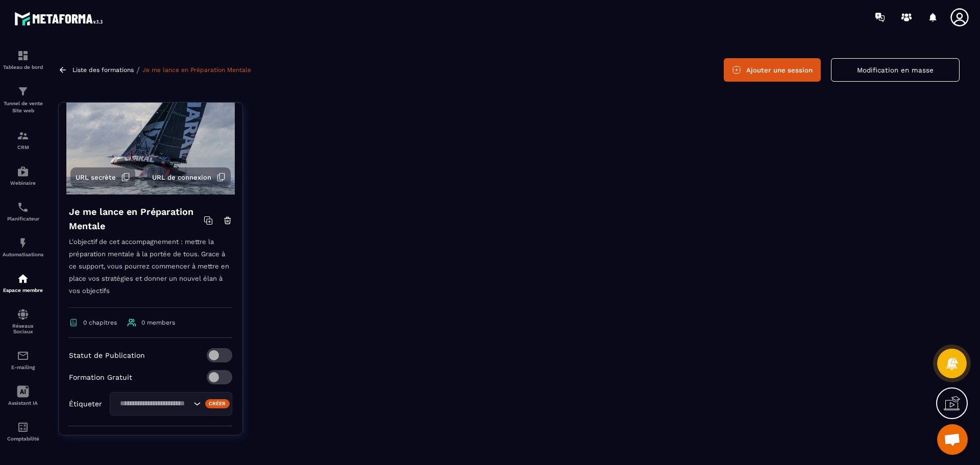  I want to click on a: Assistant IA, so click(23, 396).